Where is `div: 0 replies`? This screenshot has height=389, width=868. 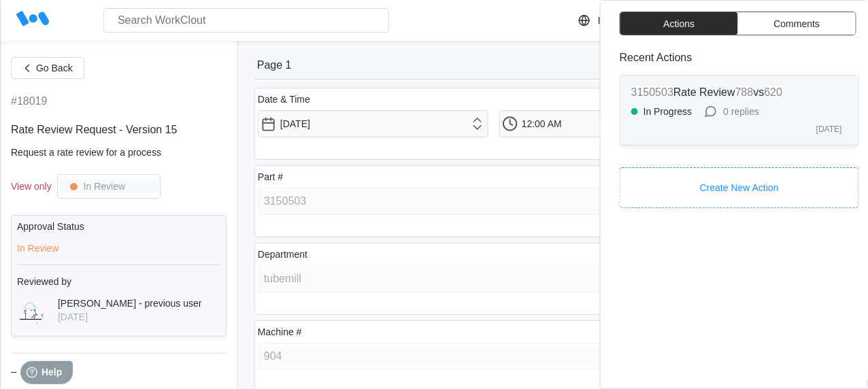 div: 0 replies is located at coordinates (741, 112).